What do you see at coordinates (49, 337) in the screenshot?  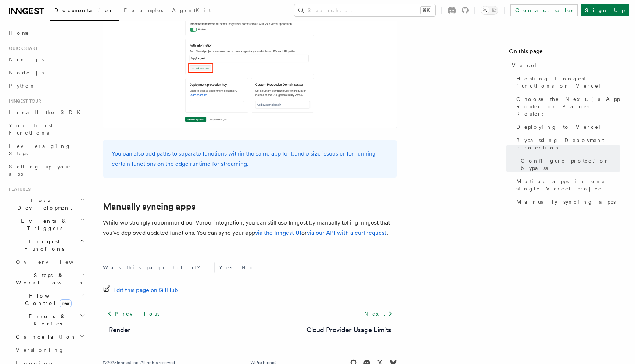 I see `button: Cancellation` at bounding box center [49, 337].